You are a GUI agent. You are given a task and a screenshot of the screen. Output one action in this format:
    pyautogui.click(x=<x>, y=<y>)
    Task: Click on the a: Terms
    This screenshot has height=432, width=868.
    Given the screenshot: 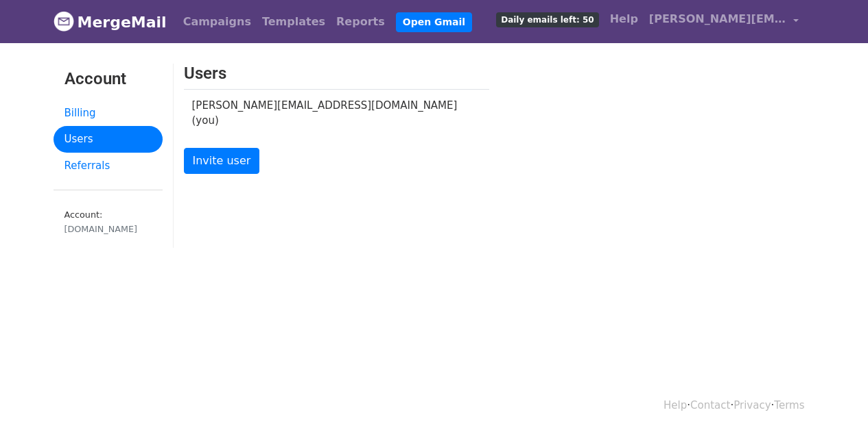 What is the action you would take?
    pyautogui.click(x=789, y=406)
    